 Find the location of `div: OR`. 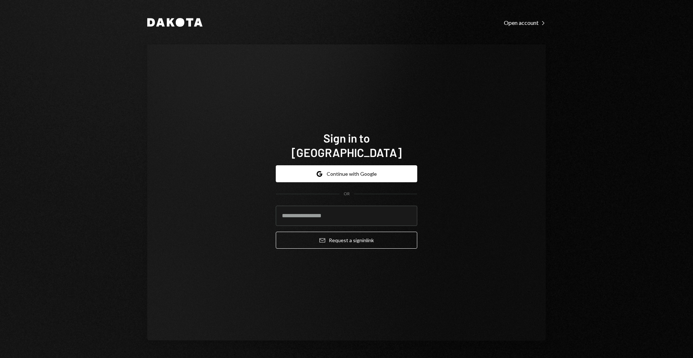

div: OR is located at coordinates (347, 194).